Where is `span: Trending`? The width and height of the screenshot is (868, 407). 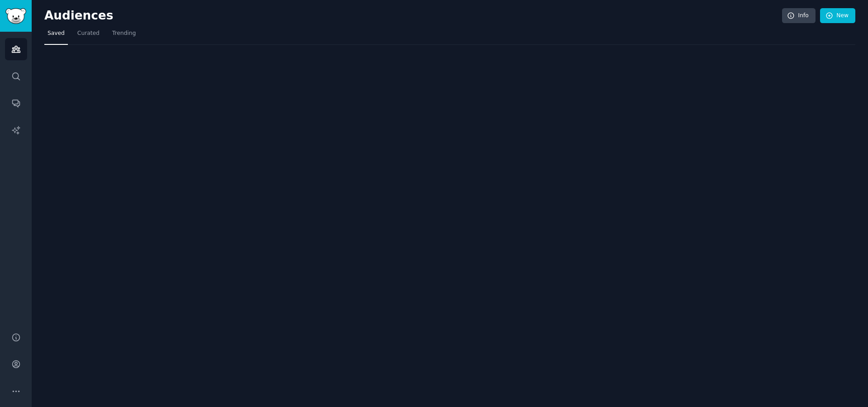
span: Trending is located at coordinates (124, 33).